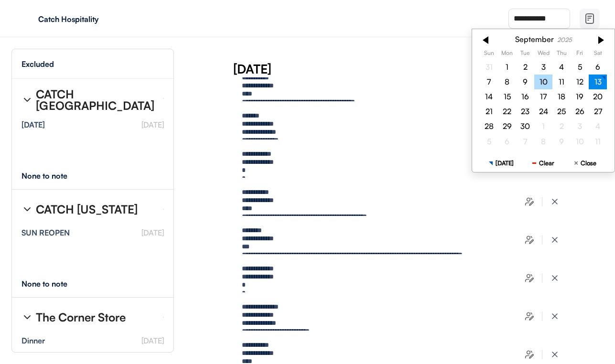 The image size is (615, 364). Describe the element at coordinates (507, 112) in the screenshot. I see `div: 22 Sep 2025` at that location.